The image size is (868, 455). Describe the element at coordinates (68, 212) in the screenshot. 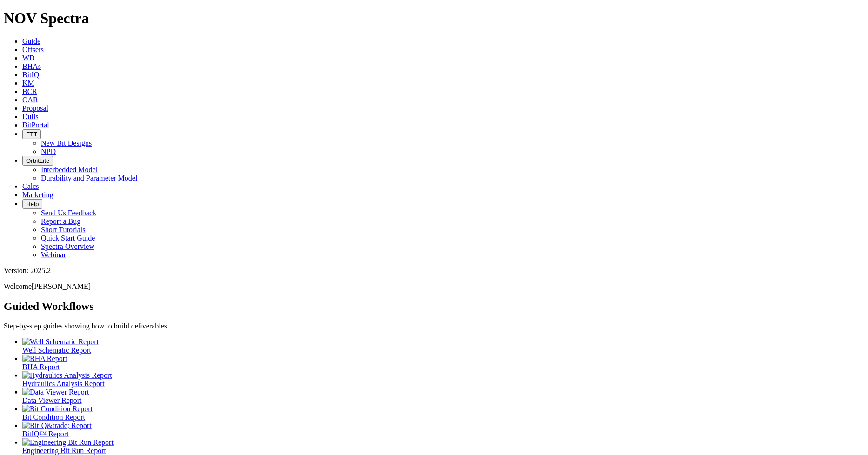

I see `a: Send Us Feedback` at that location.